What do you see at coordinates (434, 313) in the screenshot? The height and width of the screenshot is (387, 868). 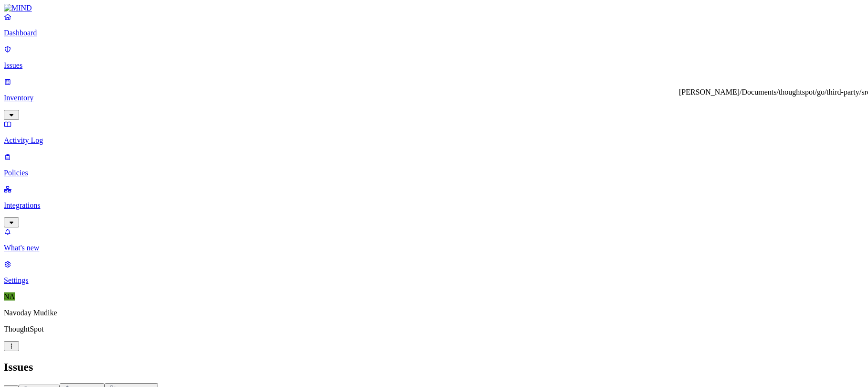 I see `p: Navoday Mudike` at bounding box center [434, 313].